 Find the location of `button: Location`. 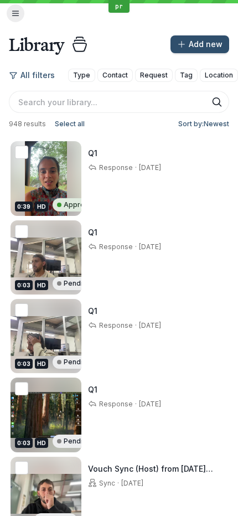

button: Location is located at coordinates (219, 75).